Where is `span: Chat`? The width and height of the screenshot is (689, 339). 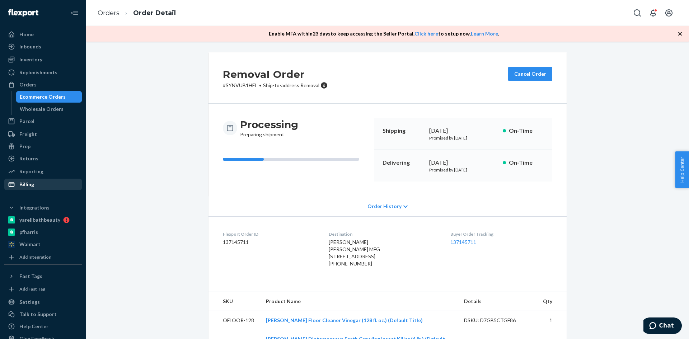 span: Chat is located at coordinates (23, 8).